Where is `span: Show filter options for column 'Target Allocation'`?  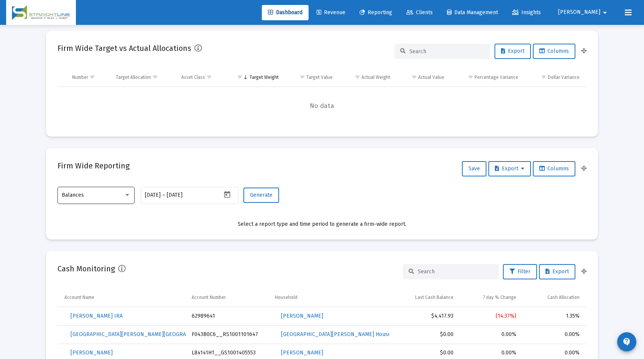 span: Show filter options for column 'Target Allocation' is located at coordinates (155, 77).